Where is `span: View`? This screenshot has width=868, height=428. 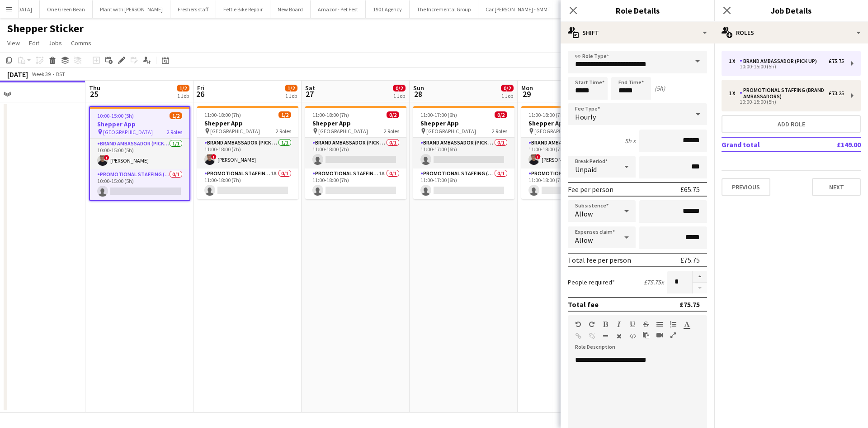
span: View is located at coordinates (14, 43).